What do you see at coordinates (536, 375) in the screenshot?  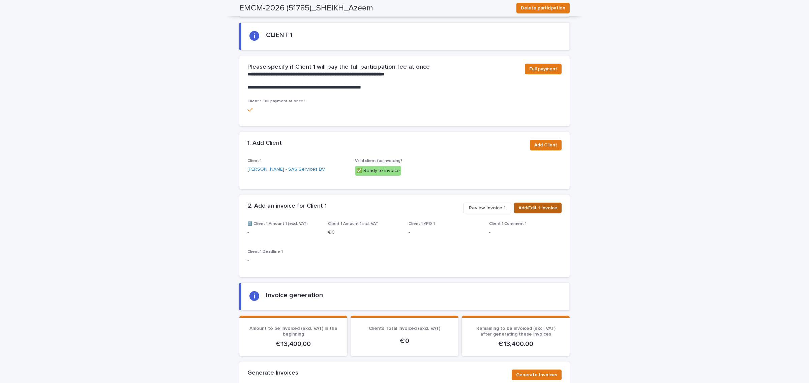 I see `button: Generate Invoices` at bounding box center [536, 375].